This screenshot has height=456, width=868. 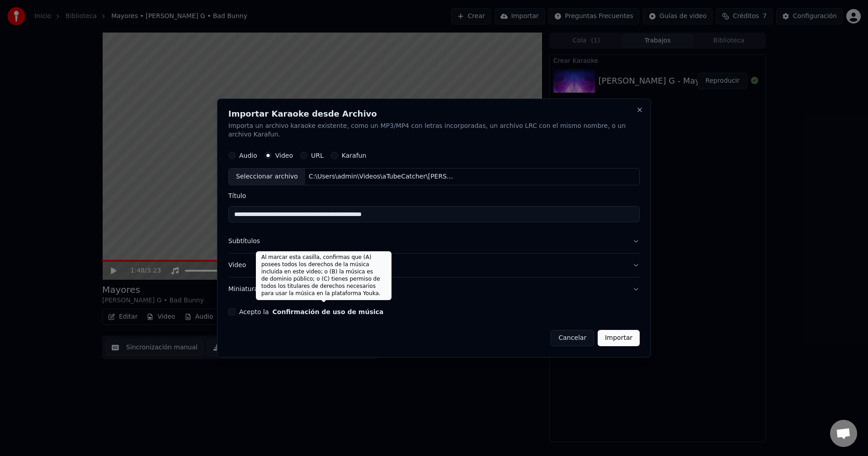 I want to click on div: Seleccionar archivo, so click(x=267, y=177).